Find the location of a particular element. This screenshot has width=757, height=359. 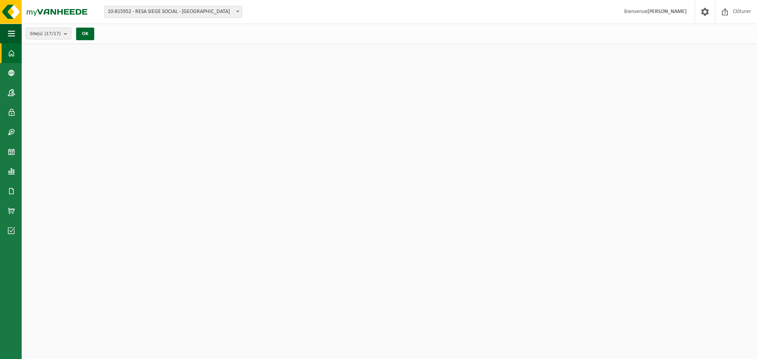

count: (17/17) is located at coordinates (52, 34).